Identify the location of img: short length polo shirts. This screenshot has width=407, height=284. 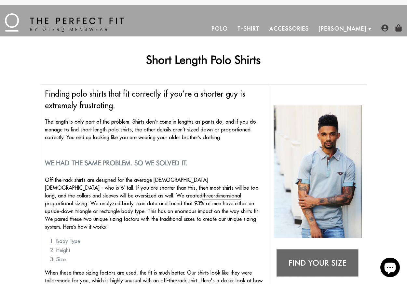
(318, 172).